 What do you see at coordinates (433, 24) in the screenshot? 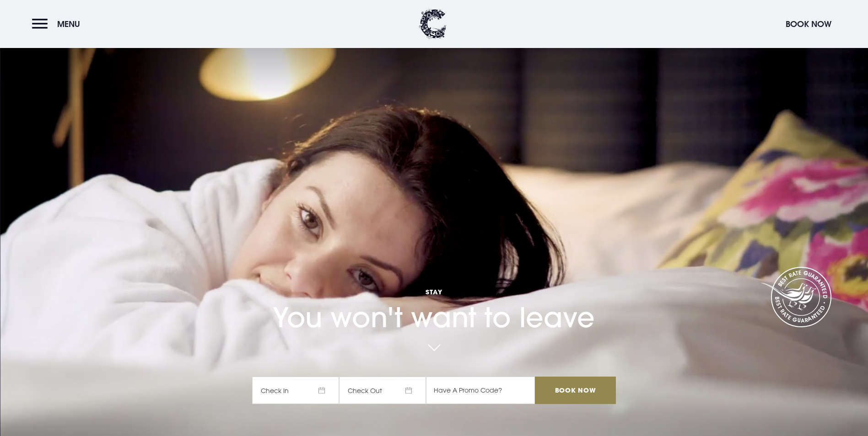
I see `img: Clandeboye Lodge` at bounding box center [433, 24].